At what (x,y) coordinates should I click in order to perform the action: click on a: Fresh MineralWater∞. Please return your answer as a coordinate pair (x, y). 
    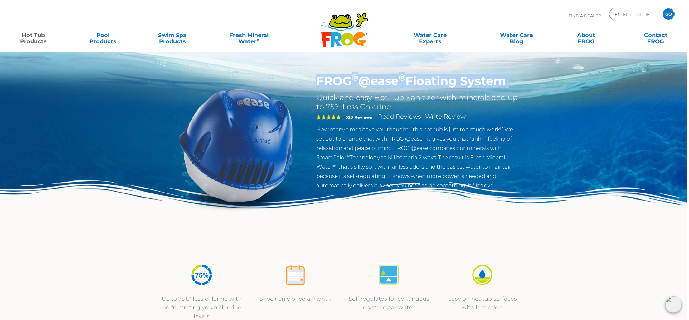
    Looking at the image, I should click on (249, 35).